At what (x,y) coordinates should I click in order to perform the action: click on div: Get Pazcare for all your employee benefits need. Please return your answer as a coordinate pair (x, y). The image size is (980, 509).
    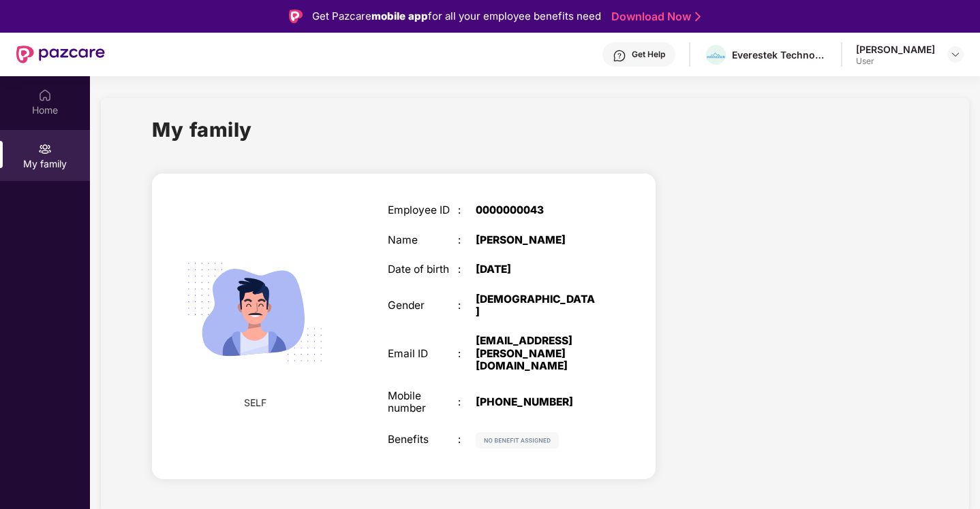
    Looking at the image, I should click on (456, 16).